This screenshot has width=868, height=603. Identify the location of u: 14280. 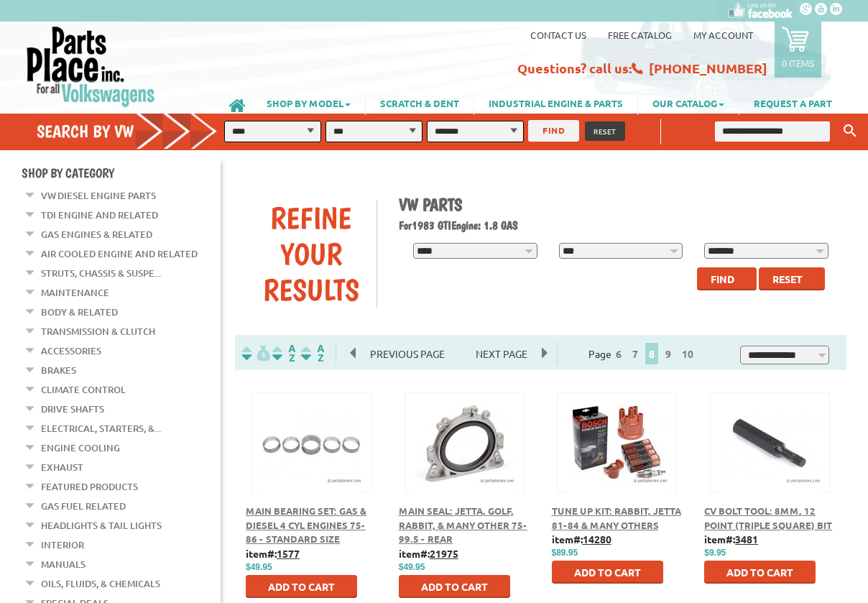
(598, 539).